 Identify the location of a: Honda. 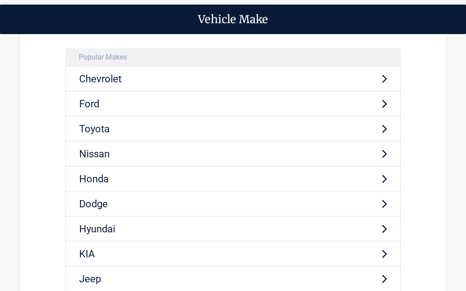
(233, 179).